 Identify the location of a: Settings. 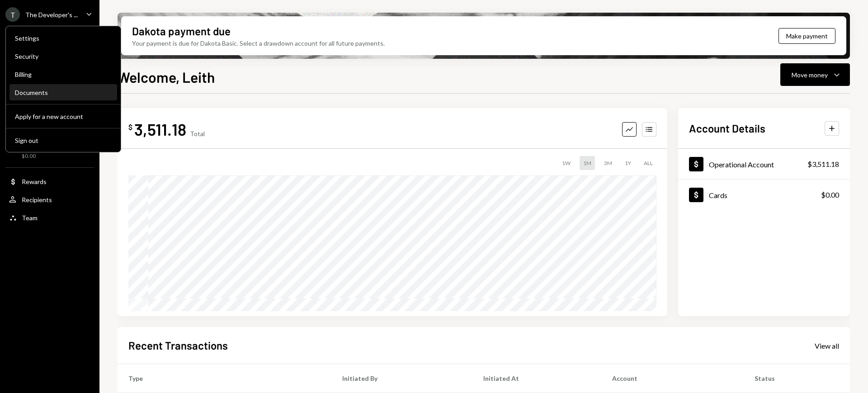
(64, 38).